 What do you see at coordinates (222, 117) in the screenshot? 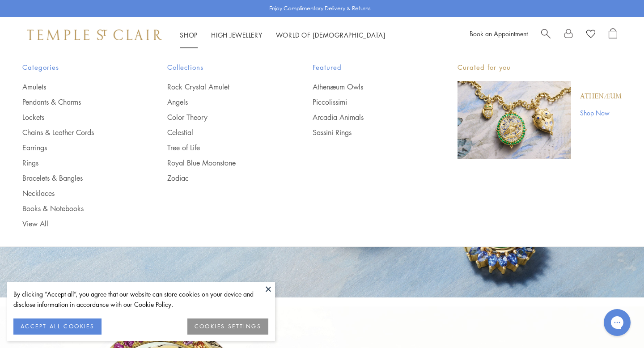
I see `a: Color Theory` at bounding box center [222, 117].